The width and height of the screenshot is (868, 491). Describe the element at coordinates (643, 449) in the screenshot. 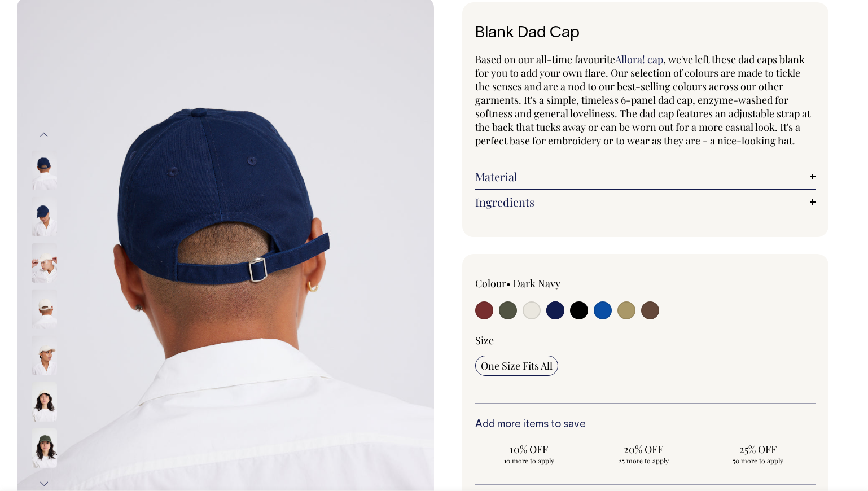

I see `span: 20% OFF` at that location.